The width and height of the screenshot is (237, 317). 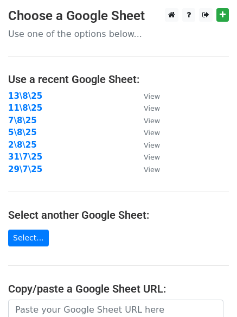 I want to click on p: Use one of the options below..., so click(x=118, y=34).